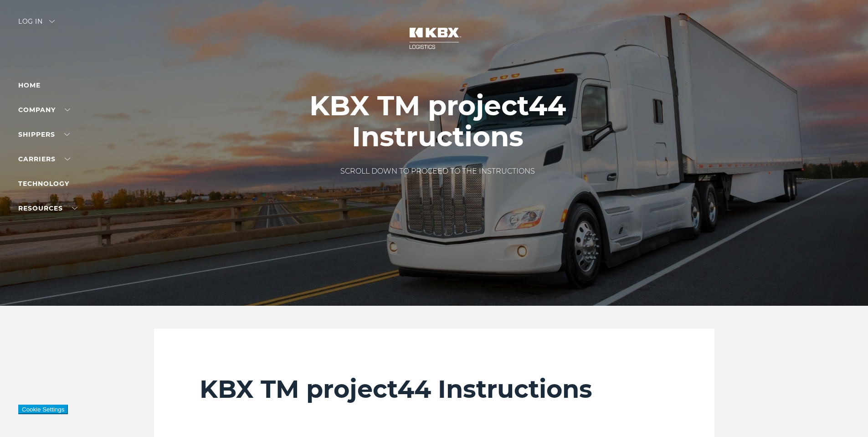 The width and height of the screenshot is (868, 437). Describe the element at coordinates (438, 121) in the screenshot. I see `h1: KBX TM project44 Instructions` at that location.